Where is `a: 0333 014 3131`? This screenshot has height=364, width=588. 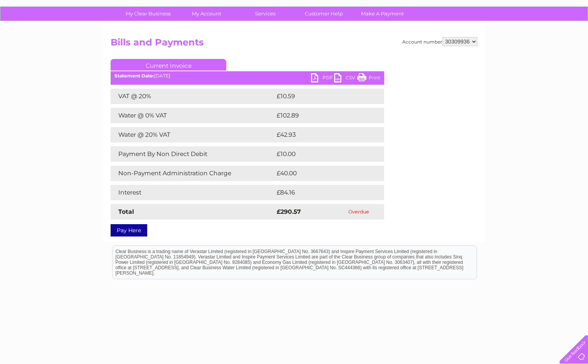 a: 0333 014 3131 is located at coordinates (469, 8).